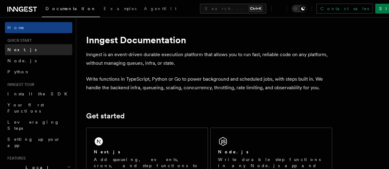 This screenshot has width=389, height=169. I want to click on span: AgentKit, so click(160, 9).